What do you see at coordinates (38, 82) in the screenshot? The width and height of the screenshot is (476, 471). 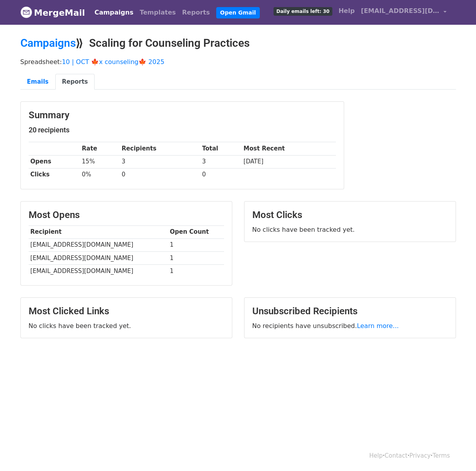 I see `a: Emails` at bounding box center [38, 82].